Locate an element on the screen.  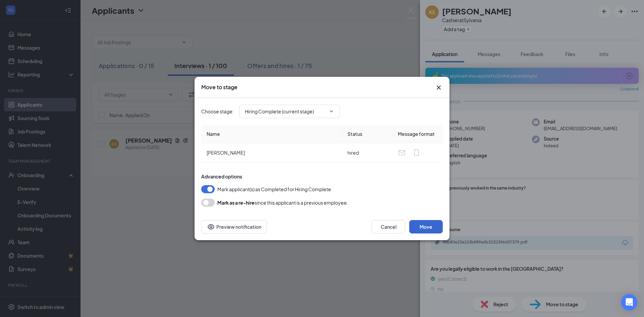
div: Advanced options is located at coordinates (322, 176).